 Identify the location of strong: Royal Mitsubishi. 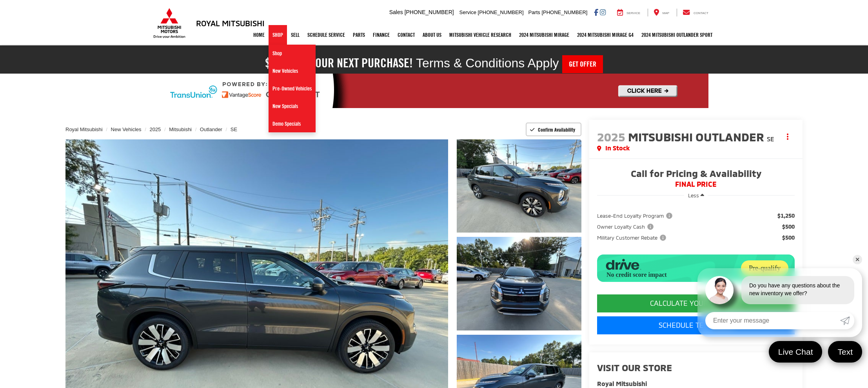
(621, 384).